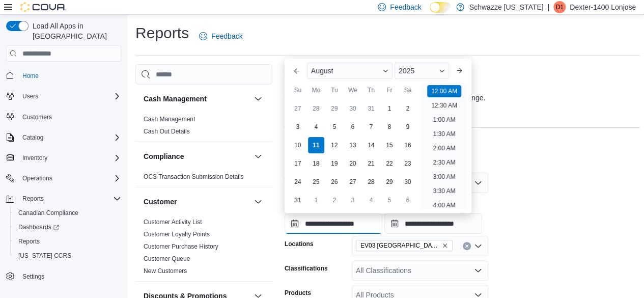 This screenshot has width=644, height=298. What do you see at coordinates (165, 271) in the screenshot?
I see `span: New Customers` at bounding box center [165, 271].